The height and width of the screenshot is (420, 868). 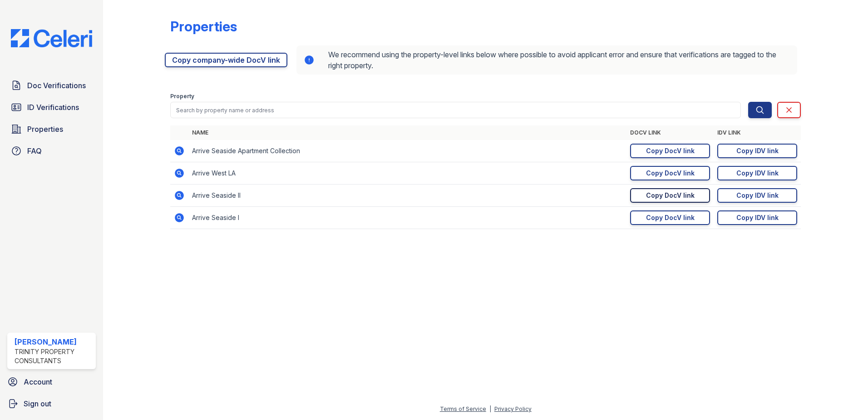 I want to click on td: Arrive Seaside I, so click(x=407, y=218).